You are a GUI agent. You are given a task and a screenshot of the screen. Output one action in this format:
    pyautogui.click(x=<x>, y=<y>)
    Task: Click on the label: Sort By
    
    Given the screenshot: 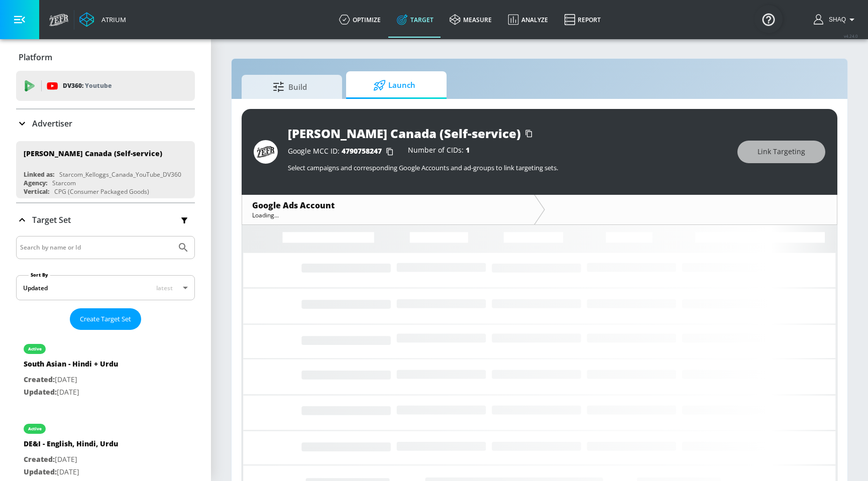 What is the action you would take?
    pyautogui.click(x=40, y=275)
    